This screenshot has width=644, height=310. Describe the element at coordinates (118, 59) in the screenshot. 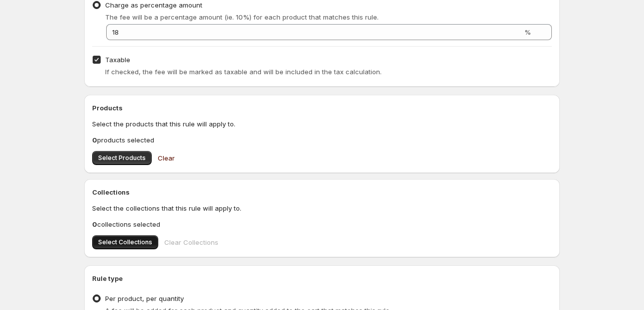

I see `span: Taxable` at that location.